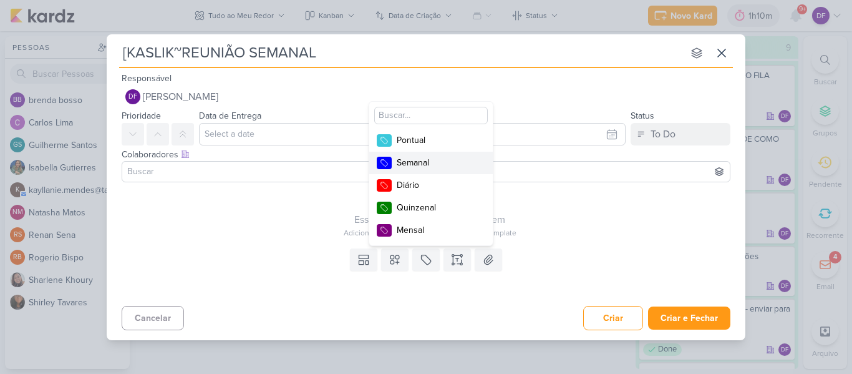 This screenshot has width=852, height=374. What do you see at coordinates (681, 134) in the screenshot?
I see `button: To Do` at bounding box center [681, 134].